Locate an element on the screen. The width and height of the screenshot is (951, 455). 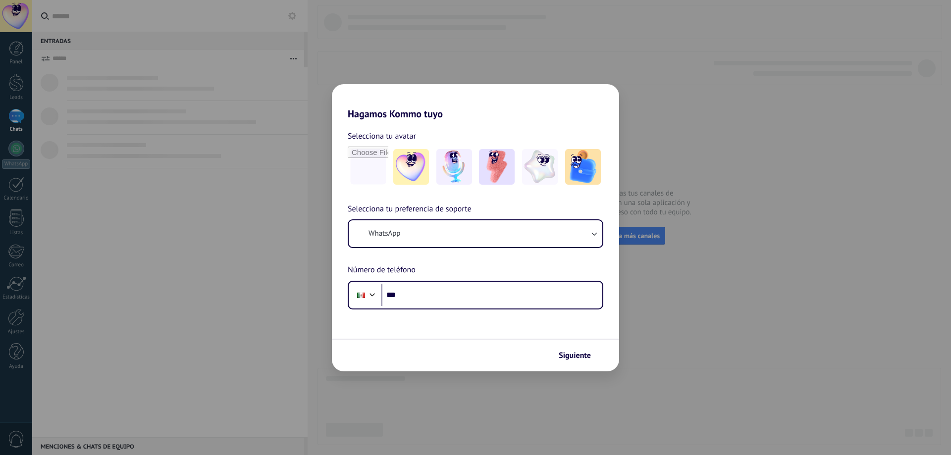
button: WhatsApp is located at coordinates (475, 234).